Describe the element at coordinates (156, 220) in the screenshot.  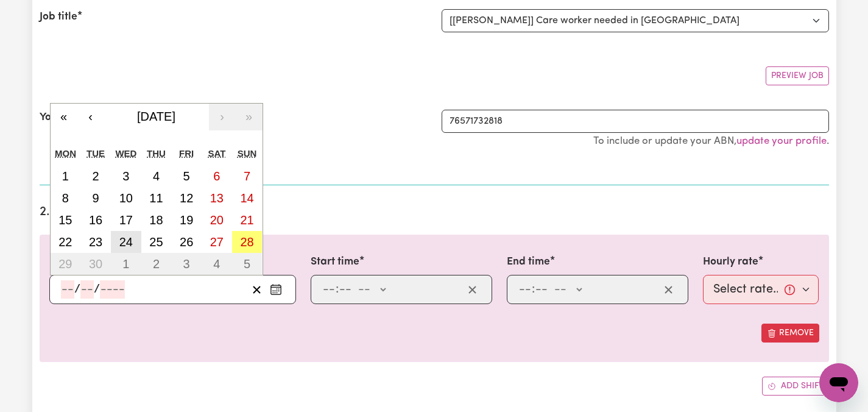
I see `abbr: September 18, 2025` at that location.